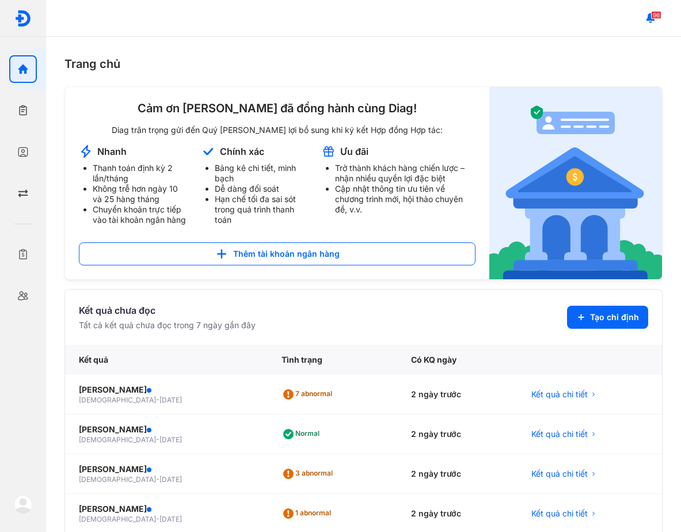 Image resolution: width=681 pixels, height=532 pixels. I want to click on span: 96, so click(656, 15).